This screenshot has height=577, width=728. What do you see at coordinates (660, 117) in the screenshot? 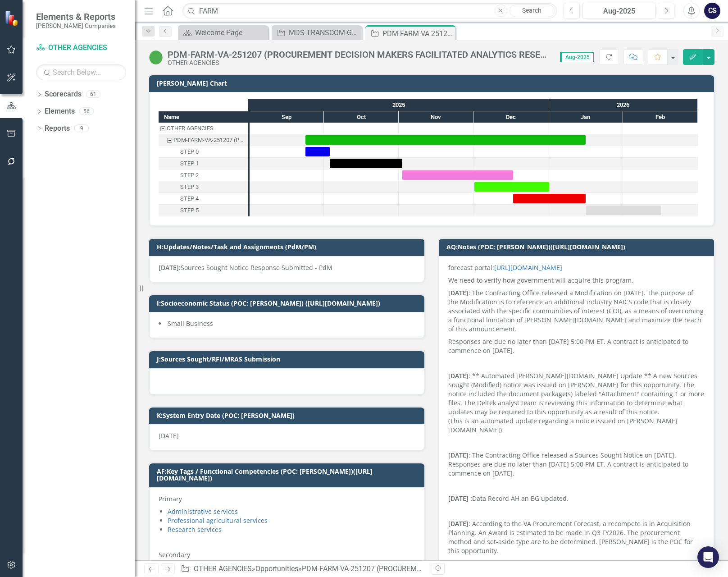
I see `div: Feb` at bounding box center [660, 117].